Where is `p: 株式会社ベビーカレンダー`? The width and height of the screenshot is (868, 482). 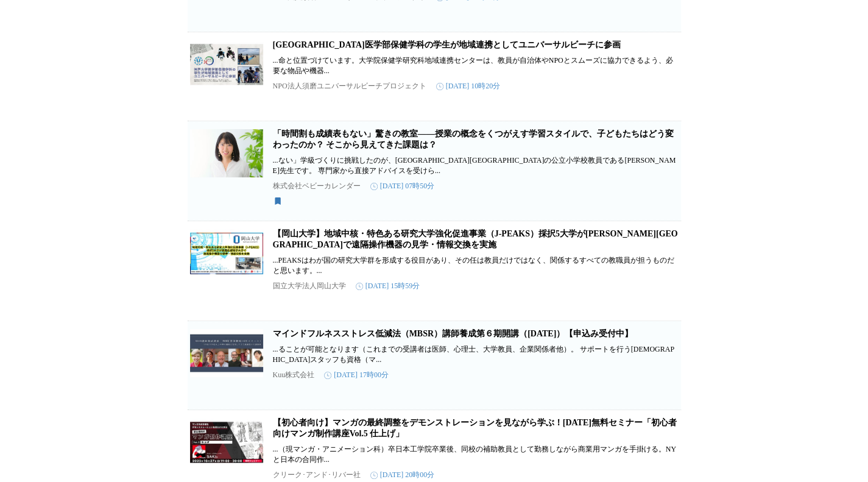
p: 株式会社ベビーカレンダー is located at coordinates (316, 185).